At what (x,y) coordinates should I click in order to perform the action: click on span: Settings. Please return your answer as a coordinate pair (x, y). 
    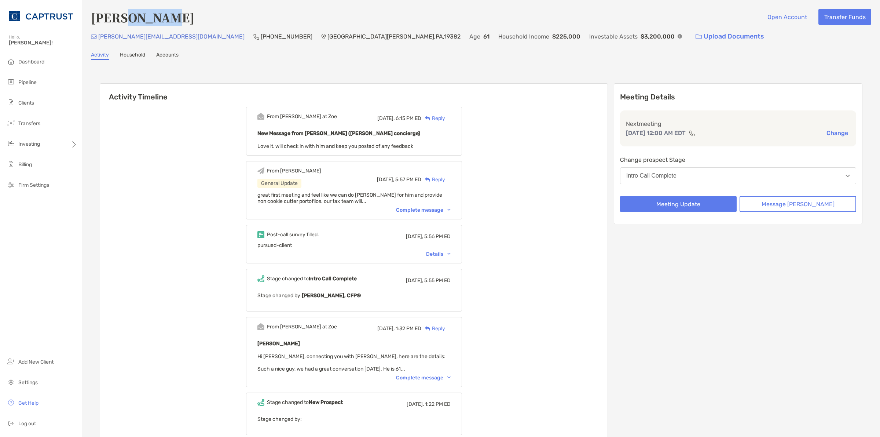
    Looking at the image, I should click on (28, 382).